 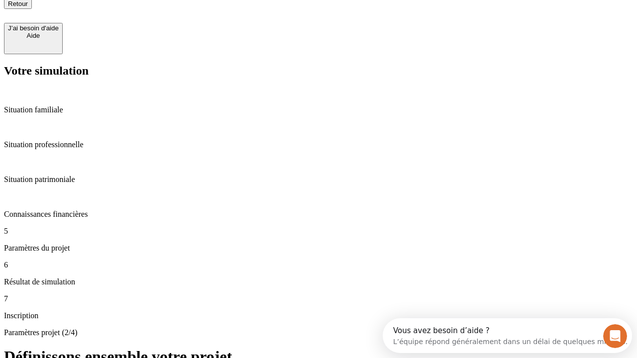 What do you see at coordinates (318, 316) in the screenshot?
I see `p: Inscription` at bounding box center [318, 316].